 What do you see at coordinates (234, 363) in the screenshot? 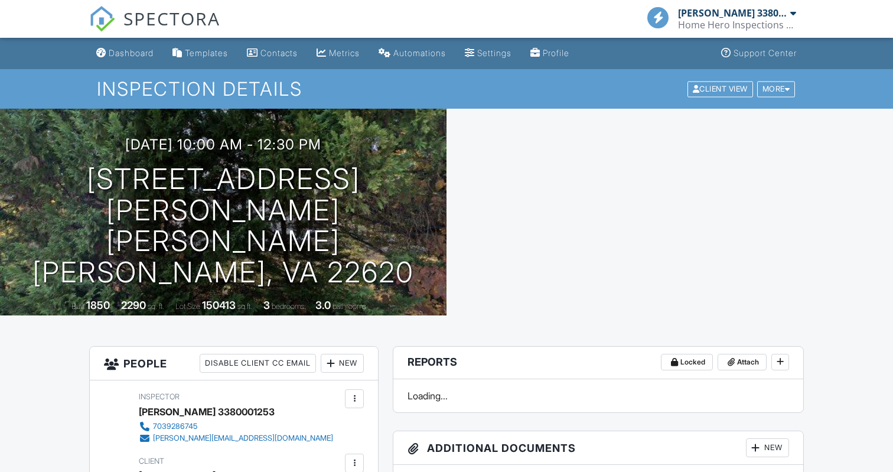
I see `h3: People` at bounding box center [234, 363].